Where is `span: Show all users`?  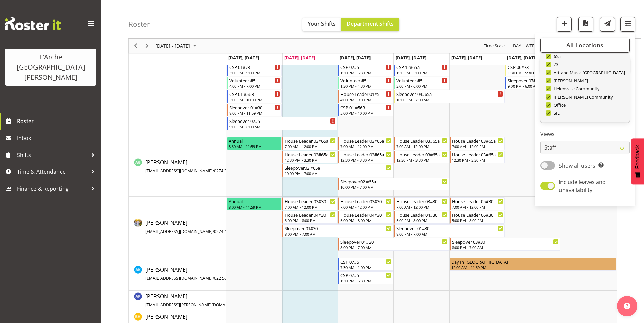
span: Show all users is located at coordinates (577, 166).